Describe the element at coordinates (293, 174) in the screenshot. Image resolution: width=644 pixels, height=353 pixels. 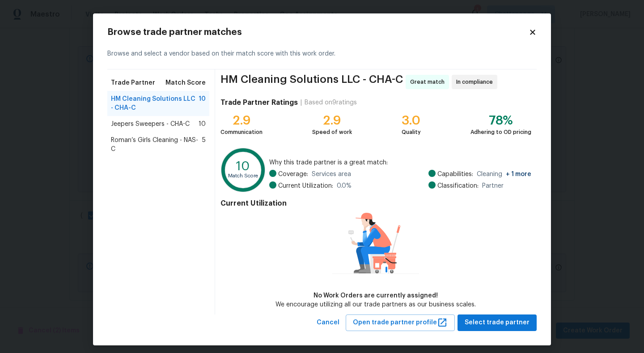
I see `span: Coverage:` at that location.